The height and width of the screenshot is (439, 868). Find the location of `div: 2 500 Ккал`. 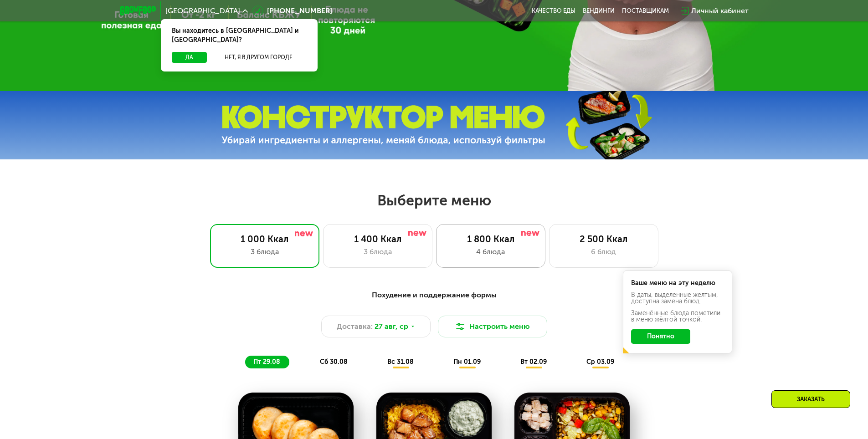

div: 2 500 Ккал is located at coordinates (604, 239).